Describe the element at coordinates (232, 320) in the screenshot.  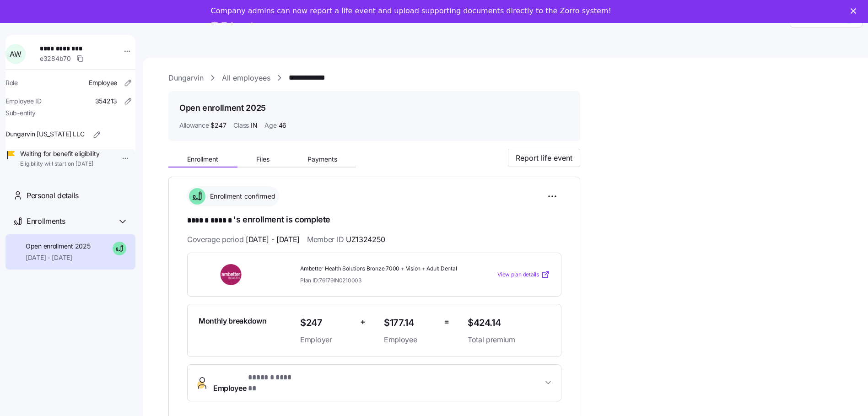
I see `span: Monthly breakdown` at that location.